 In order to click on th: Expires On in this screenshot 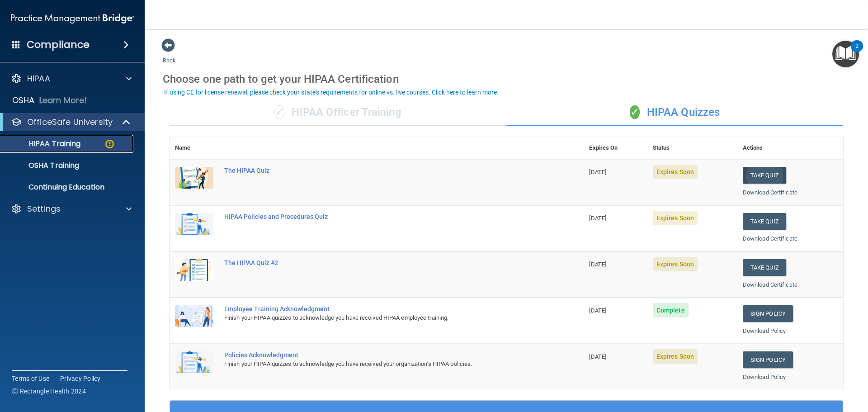, I will do `click(616, 148)`.